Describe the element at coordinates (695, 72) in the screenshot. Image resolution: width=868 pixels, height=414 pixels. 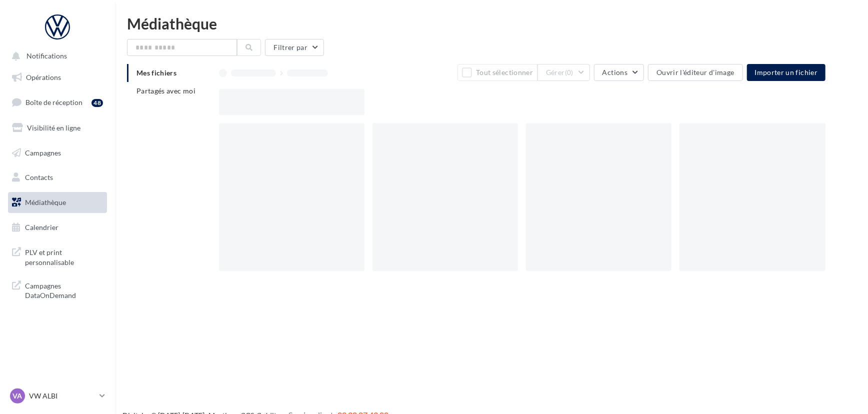
I see `button: Ouvrir l'éditeur d'image` at that location.